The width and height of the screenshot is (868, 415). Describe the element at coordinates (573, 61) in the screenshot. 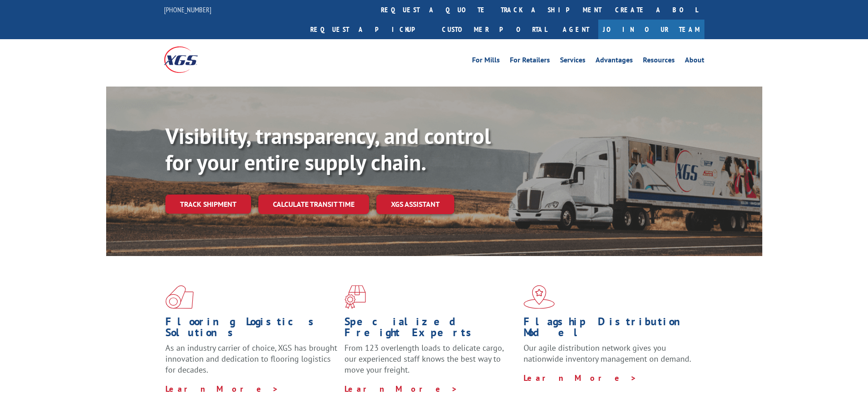

I see `a: Services` at that location.